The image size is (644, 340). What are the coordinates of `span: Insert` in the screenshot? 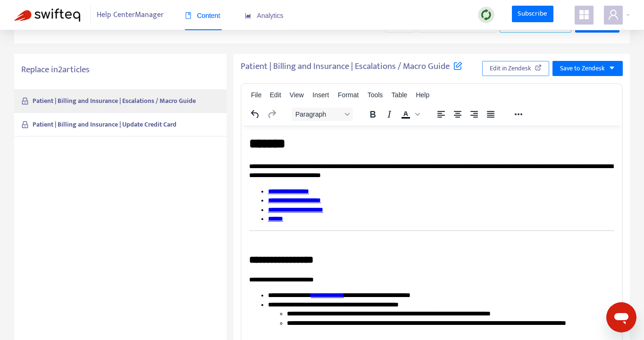 It's located at (321, 95).